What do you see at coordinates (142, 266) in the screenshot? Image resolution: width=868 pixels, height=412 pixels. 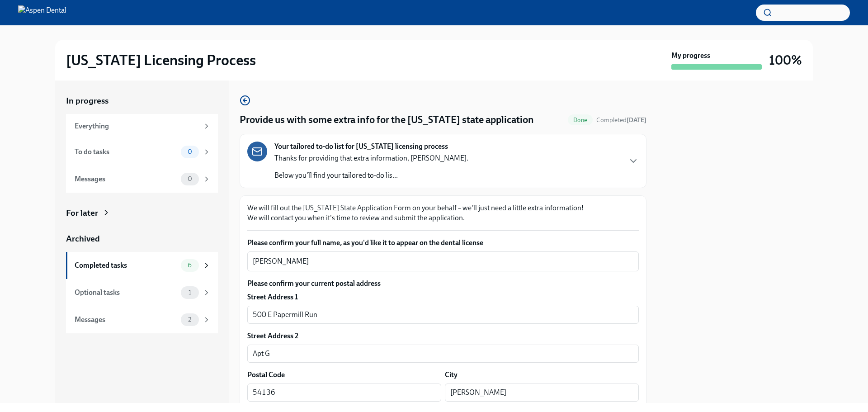 I see `a: Completed tasks6` at bounding box center [142, 266].